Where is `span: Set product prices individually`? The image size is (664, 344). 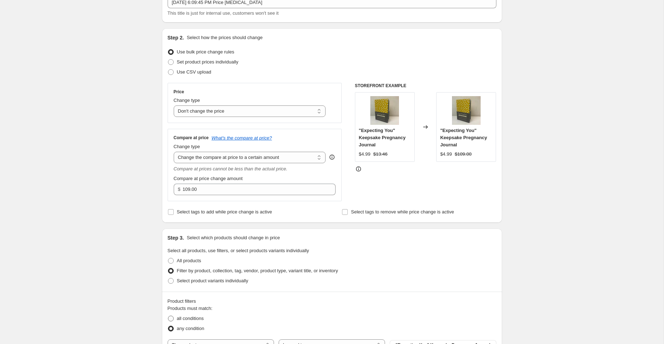 span: Set product prices individually is located at coordinates (208, 62).